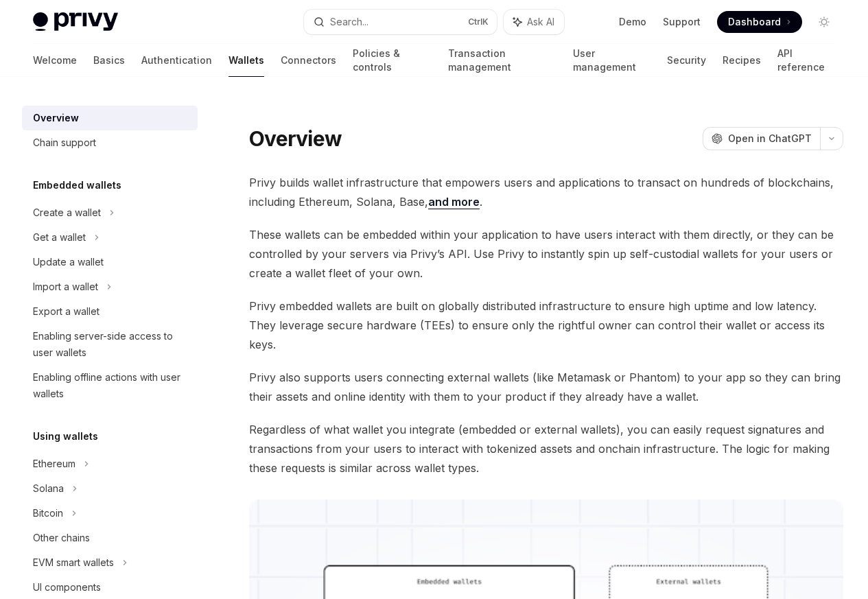  What do you see at coordinates (770, 138) in the screenshot?
I see `span: Open in ChatGPT` at bounding box center [770, 138].